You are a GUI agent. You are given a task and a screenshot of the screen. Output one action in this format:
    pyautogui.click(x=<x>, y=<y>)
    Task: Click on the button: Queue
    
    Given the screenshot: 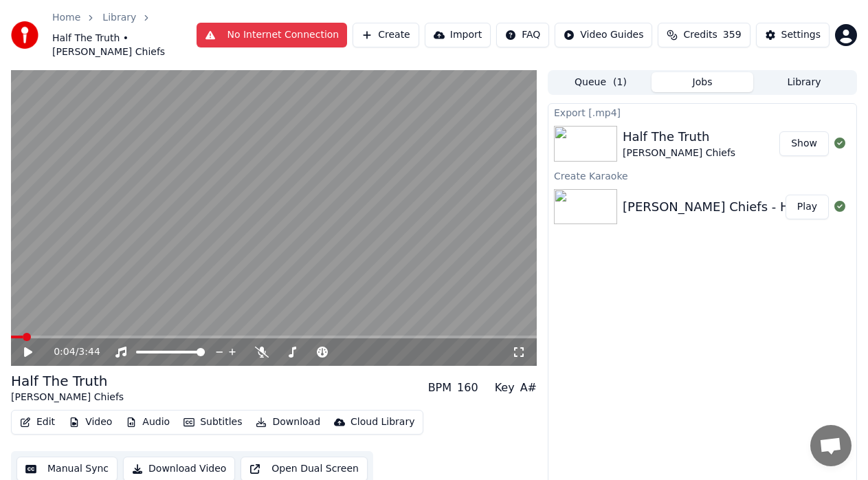 What is the action you would take?
    pyautogui.click(x=601, y=82)
    